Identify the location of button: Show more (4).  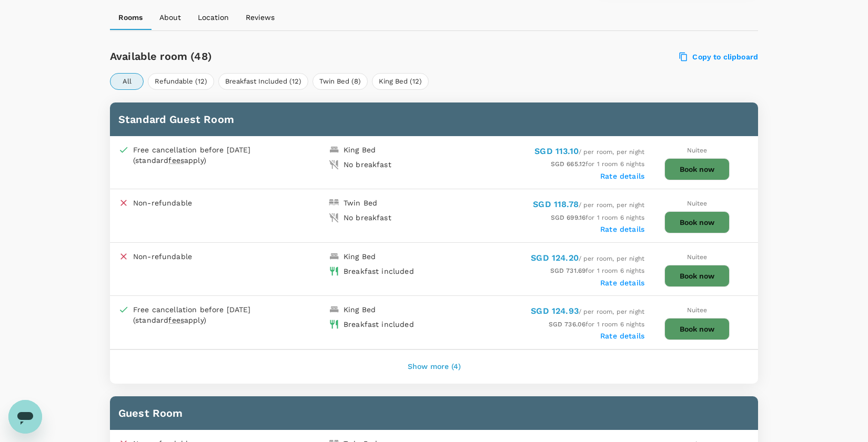
(434, 367).